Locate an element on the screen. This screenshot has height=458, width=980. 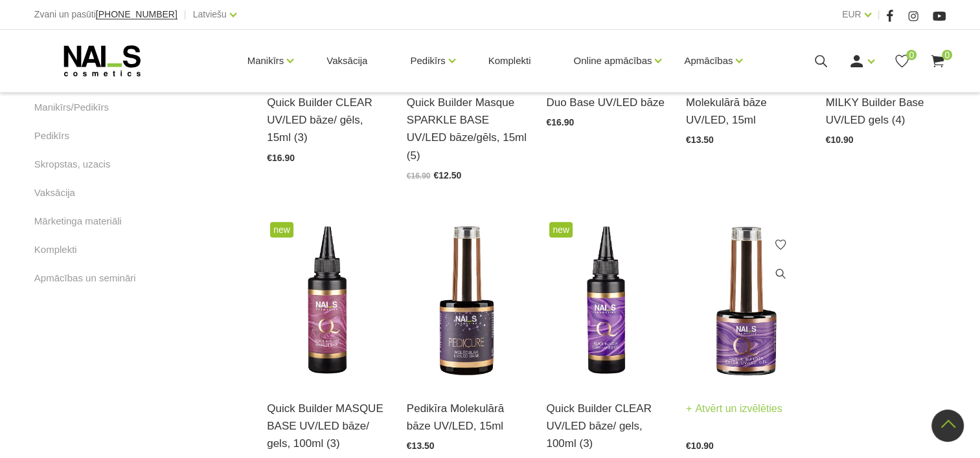
a: Latviešu is located at coordinates (210, 14).